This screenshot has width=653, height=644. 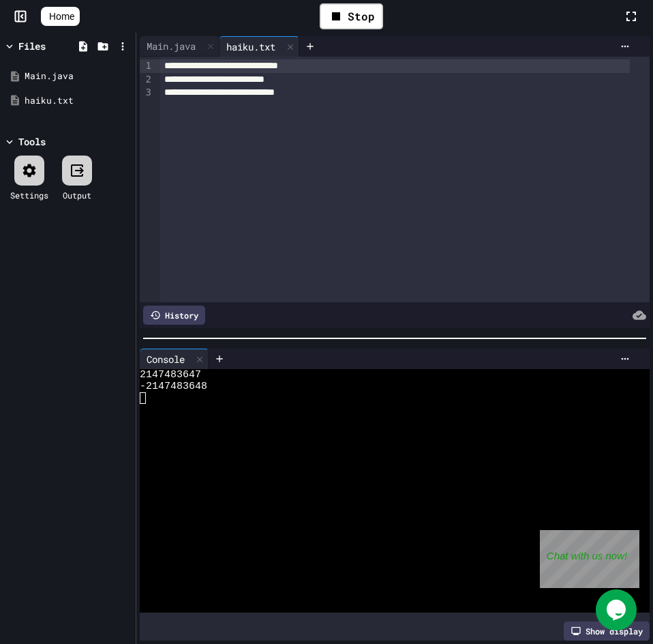 I want to click on div: Settings, so click(x=29, y=195).